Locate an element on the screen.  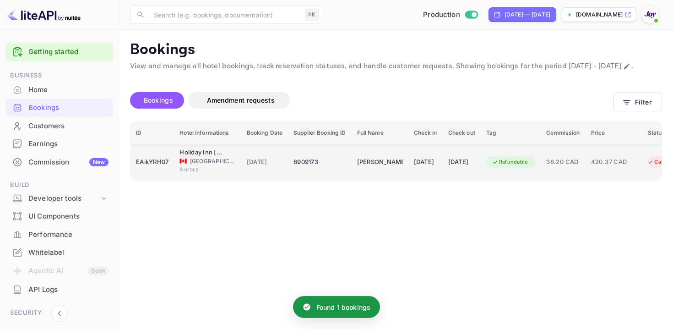
a: Getting started is located at coordinates (68, 52).